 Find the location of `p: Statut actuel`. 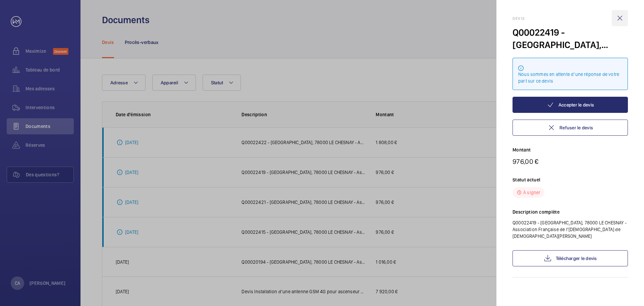

p: Statut actuel is located at coordinates (571, 180).